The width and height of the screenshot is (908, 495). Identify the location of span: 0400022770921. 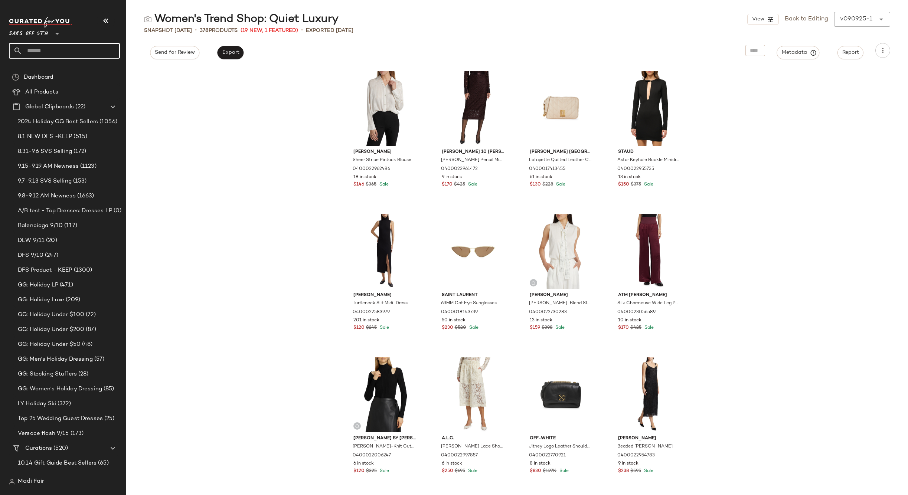
(547, 456).